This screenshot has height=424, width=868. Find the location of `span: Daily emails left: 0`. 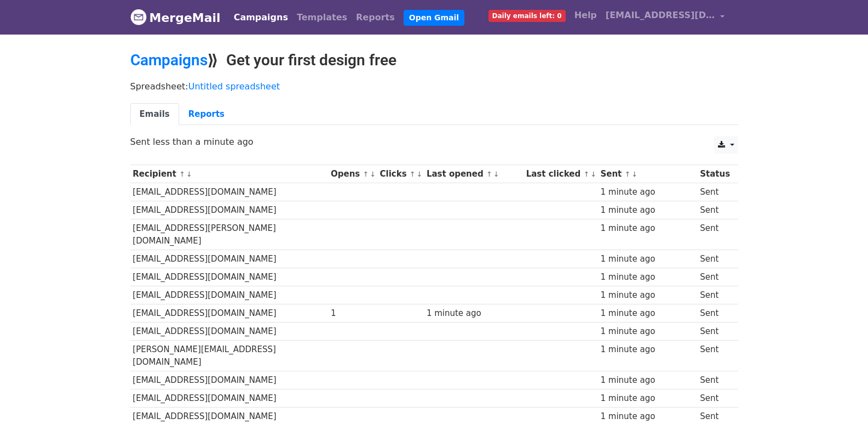

span: Daily emails left: 0 is located at coordinates (527, 16).